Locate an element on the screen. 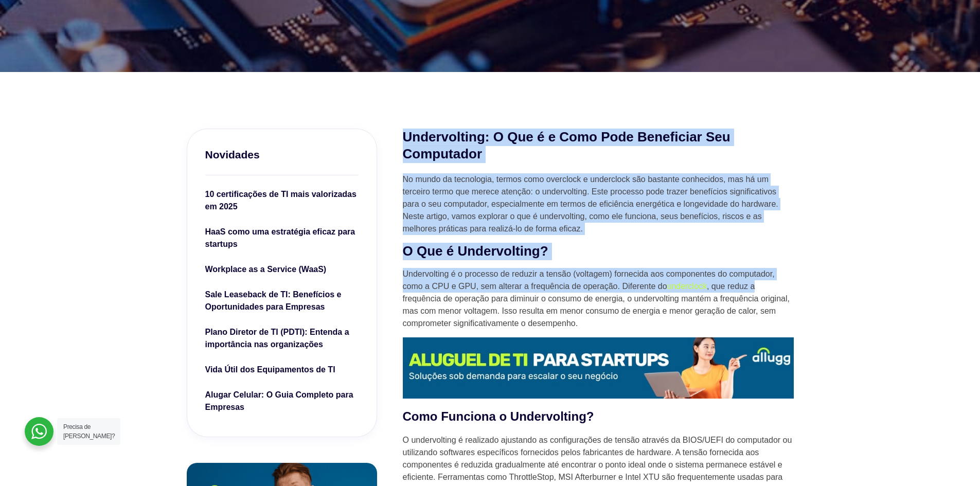 The image size is (980, 486). span: Vida Útil dos Equipamentos de TI is located at coordinates (282, 371).